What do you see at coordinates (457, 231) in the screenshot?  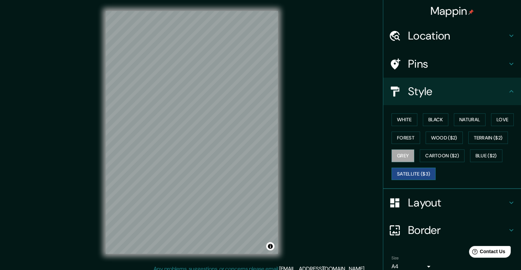 I see `h4: Border` at bounding box center [457, 231].